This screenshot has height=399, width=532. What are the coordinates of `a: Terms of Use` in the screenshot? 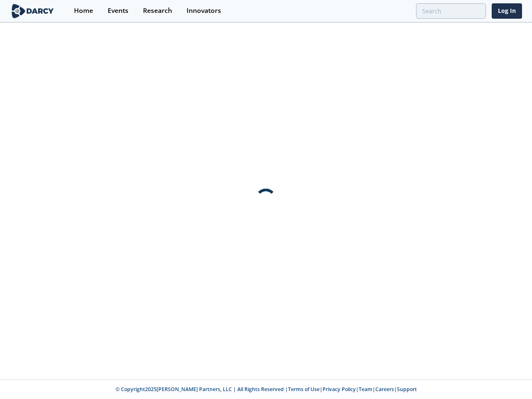 It's located at (304, 389).